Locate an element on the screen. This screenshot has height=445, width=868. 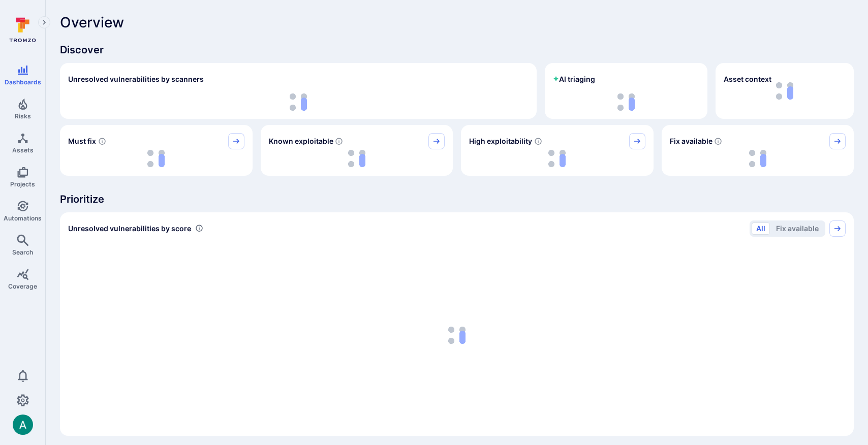
h2: AI triaging is located at coordinates (573, 79).